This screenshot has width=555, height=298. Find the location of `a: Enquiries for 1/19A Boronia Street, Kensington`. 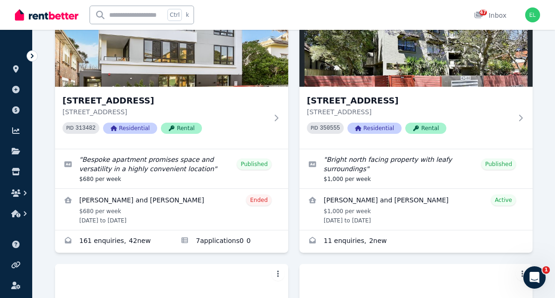

a: Enquiries for 1/19A Boronia Street, Kensington is located at coordinates (113, 242).